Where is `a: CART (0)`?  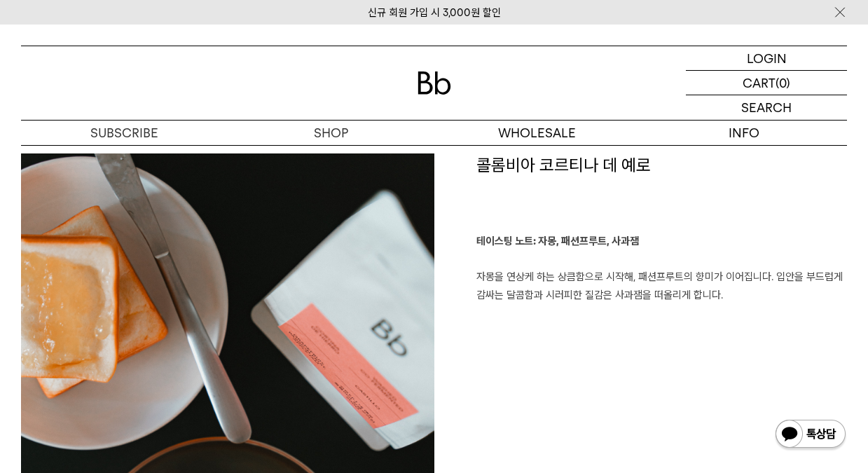
a: CART (0) is located at coordinates (766, 83).